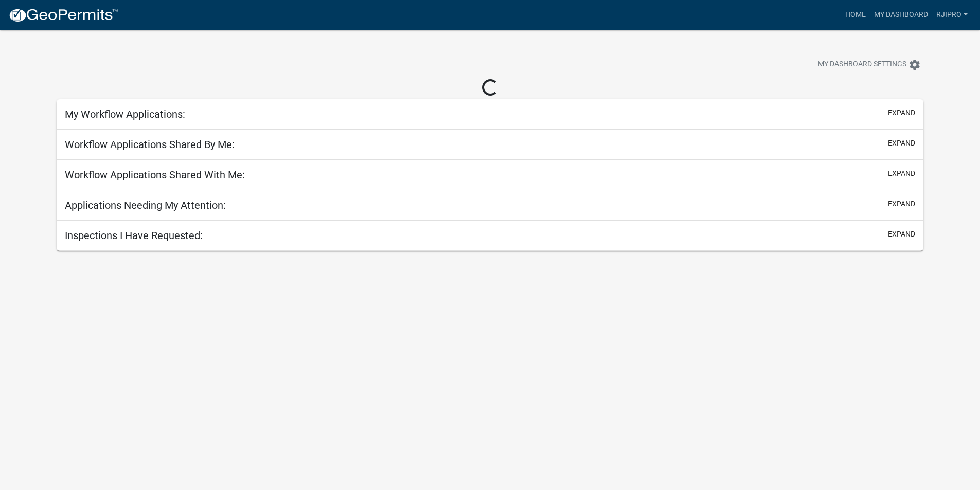 Image resolution: width=980 pixels, height=490 pixels. Describe the element at coordinates (856, 15) in the screenshot. I see `a: Home` at that location.